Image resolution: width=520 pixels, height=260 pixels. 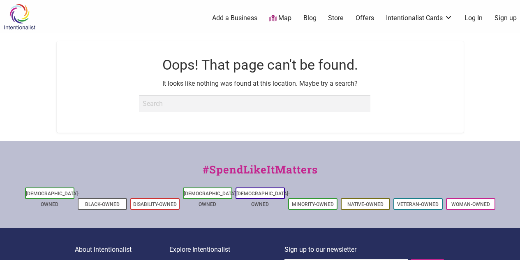 I want to click on a: Disability-Owned, so click(x=155, y=204).